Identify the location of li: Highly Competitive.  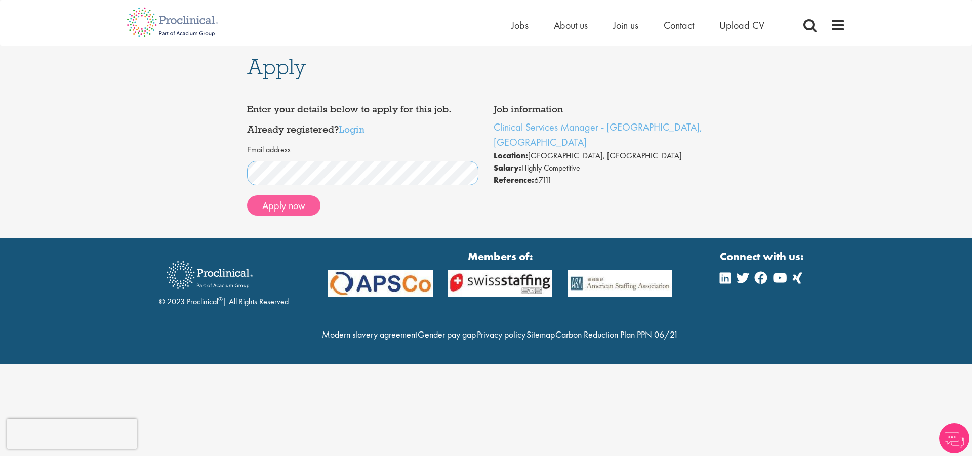
(609, 168).